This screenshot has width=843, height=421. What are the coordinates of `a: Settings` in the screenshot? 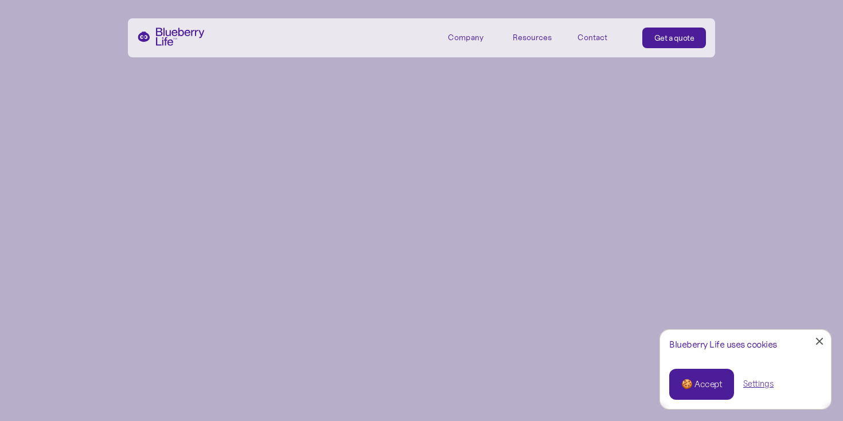 It's located at (758, 383).